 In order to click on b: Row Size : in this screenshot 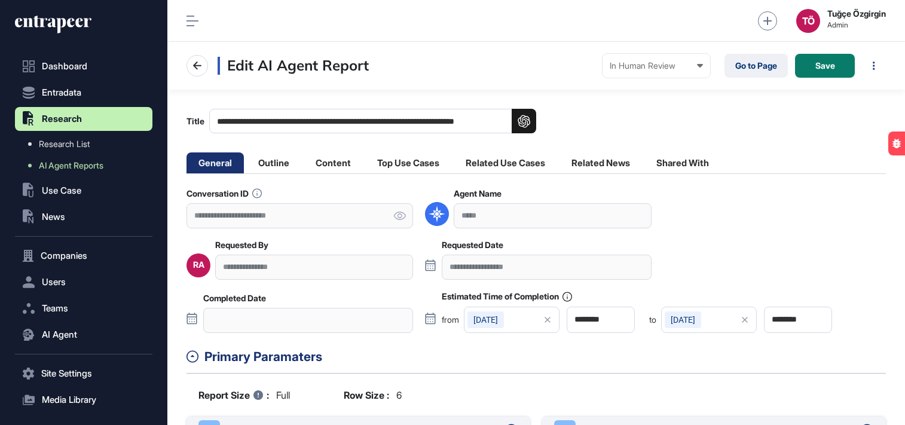, I will do `click(367, 395)`.